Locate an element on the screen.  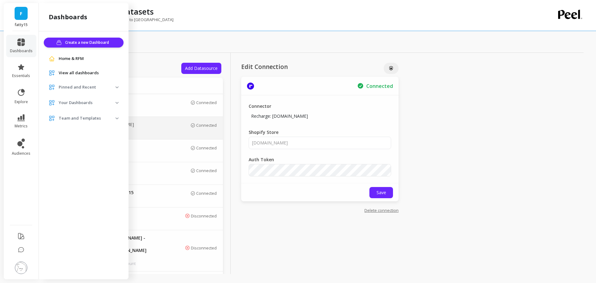
label: Auth Token is located at coordinates (266, 160).